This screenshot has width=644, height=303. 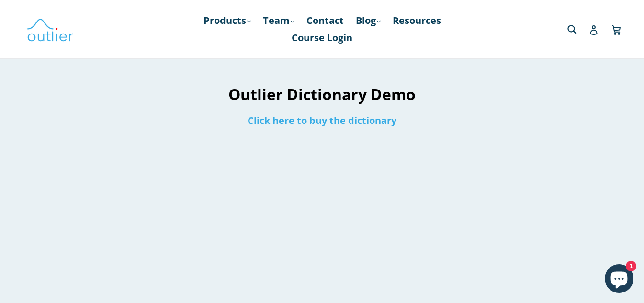 What do you see at coordinates (325, 21) in the screenshot?
I see `a: Contact` at bounding box center [325, 21].